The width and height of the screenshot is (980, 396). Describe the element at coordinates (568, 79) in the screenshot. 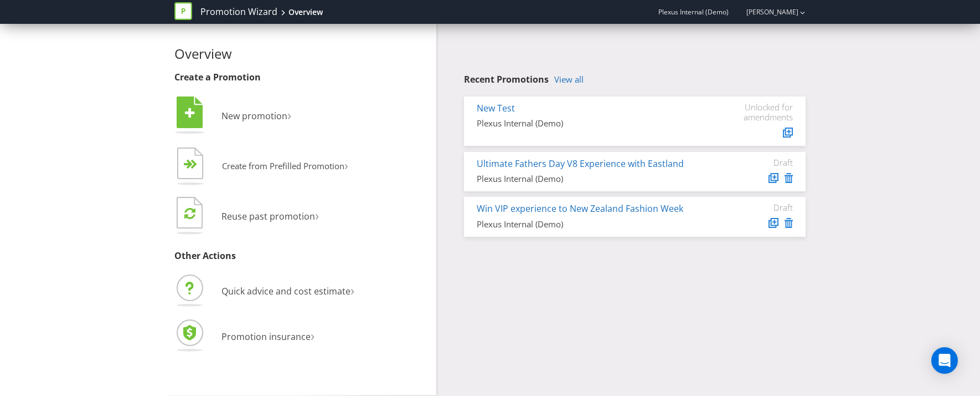

I see `a: View all` at that location.